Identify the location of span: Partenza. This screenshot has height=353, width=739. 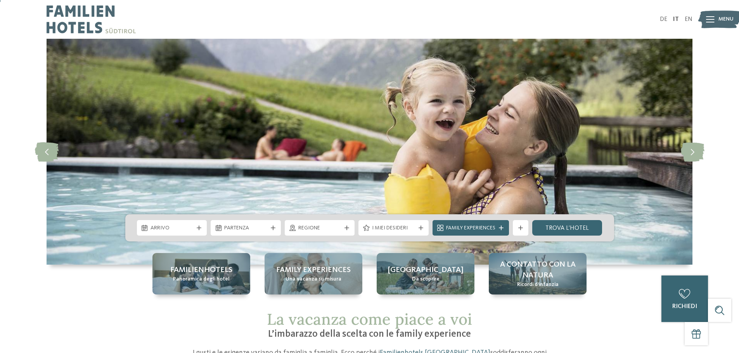
(245, 228).